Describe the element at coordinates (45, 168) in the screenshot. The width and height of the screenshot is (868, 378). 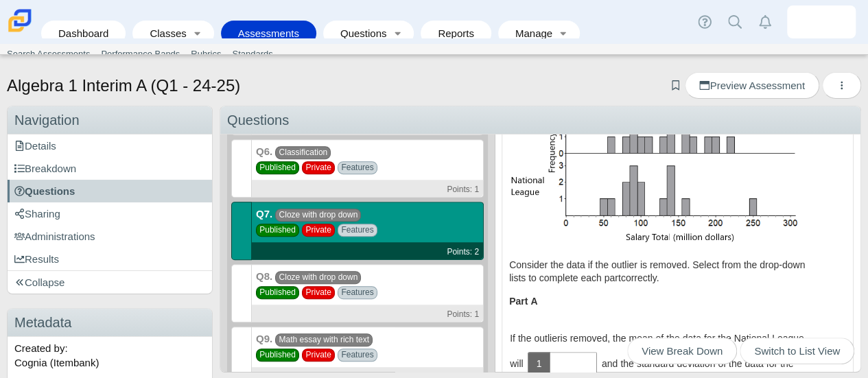
I see `span: Breakdown` at that location.